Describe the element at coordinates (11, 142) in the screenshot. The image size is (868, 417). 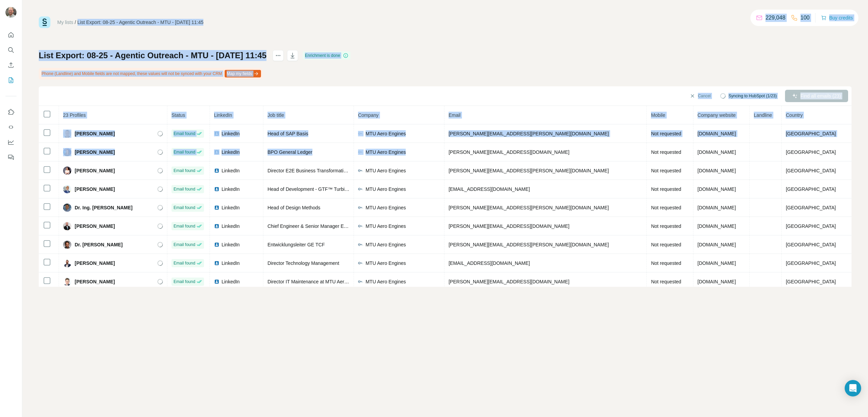
I see `button: Dashboard` at that location.